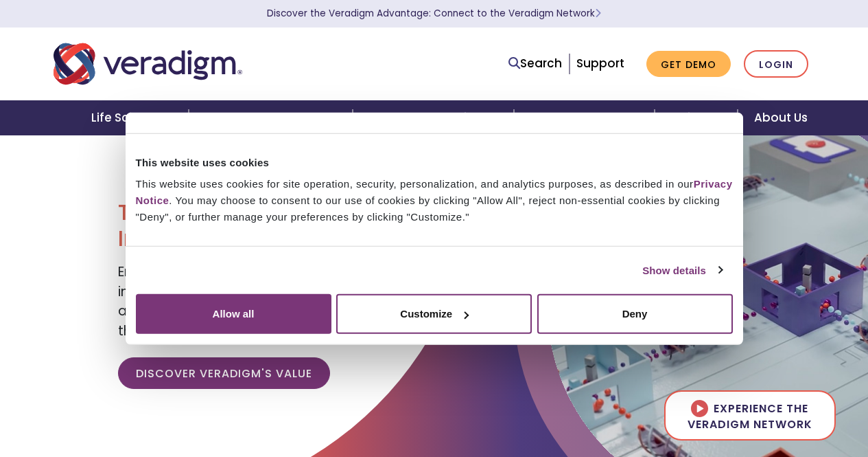  What do you see at coordinates (434, 314) in the screenshot?
I see `button: Customize` at bounding box center [434, 314].